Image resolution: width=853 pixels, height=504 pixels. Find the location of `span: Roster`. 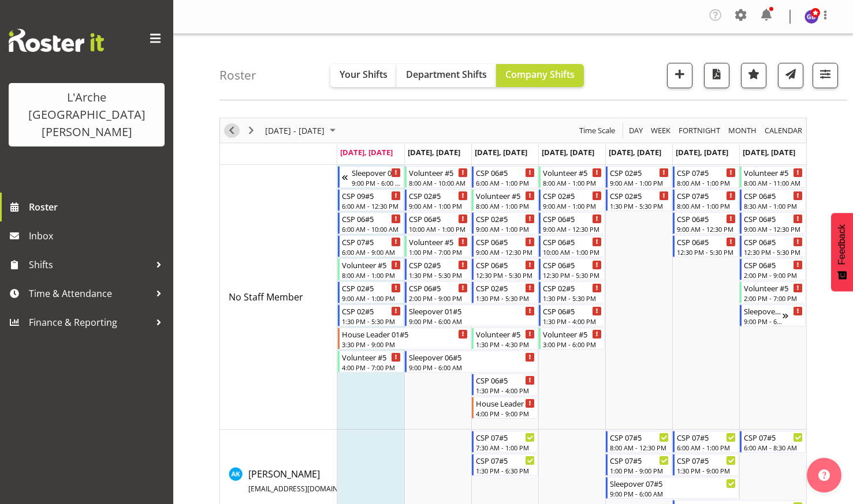

span: Roster is located at coordinates (98, 207).